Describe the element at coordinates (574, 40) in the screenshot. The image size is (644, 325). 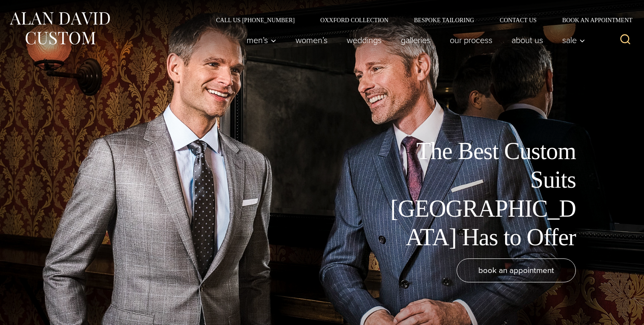
I see `span: Sale` at that location.